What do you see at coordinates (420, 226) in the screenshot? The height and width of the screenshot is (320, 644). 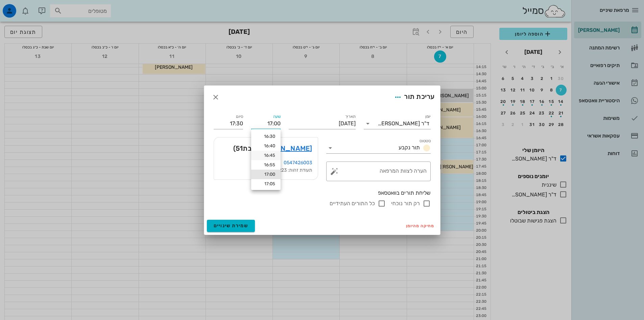 I see `button: מחיקה מהיומן` at bounding box center [420, 226].